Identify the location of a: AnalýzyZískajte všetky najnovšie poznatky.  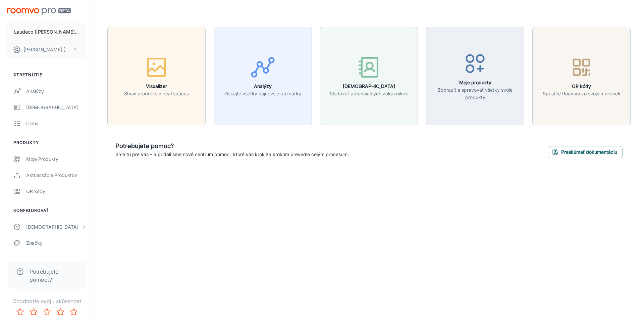
(263, 76).